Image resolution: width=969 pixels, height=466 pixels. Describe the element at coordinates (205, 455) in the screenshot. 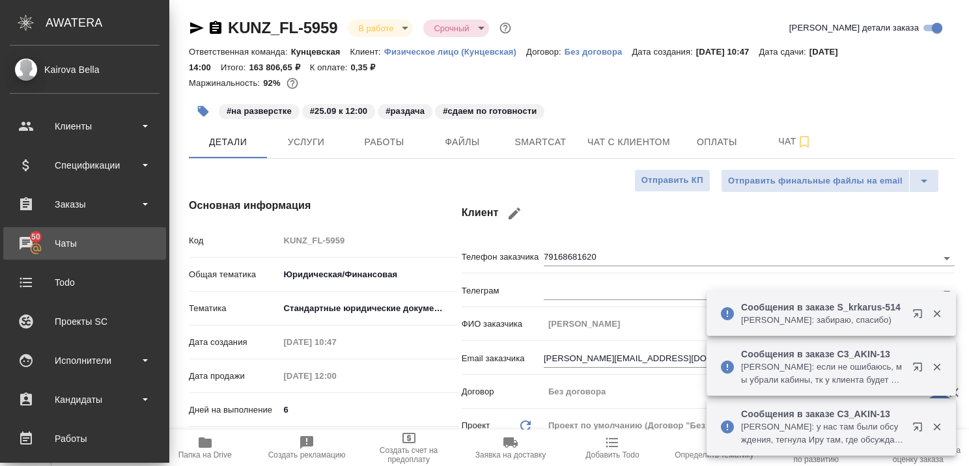

I see `span: Папка на Drive` at that location.